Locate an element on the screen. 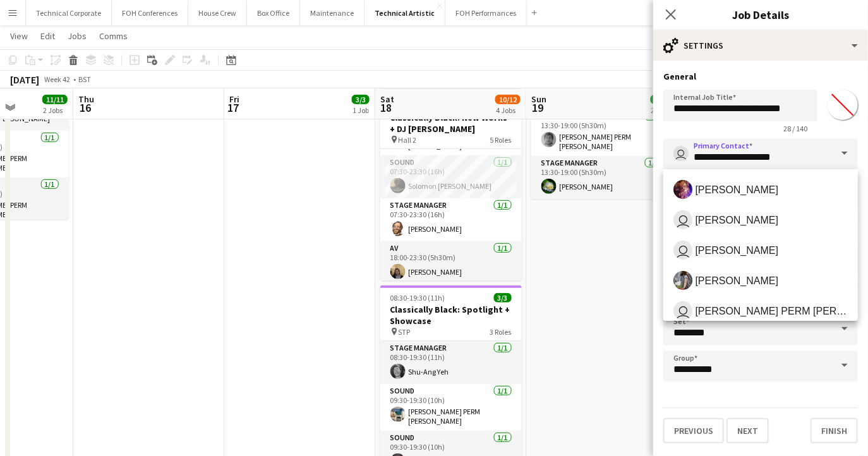 The height and width of the screenshot is (456, 868). h3: Job Details is located at coordinates (761, 15).